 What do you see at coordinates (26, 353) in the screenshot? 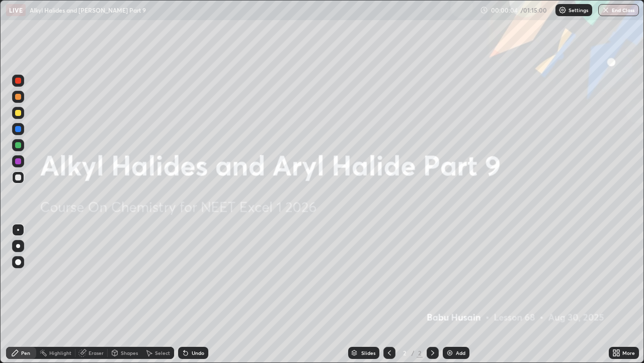
I see `div: Pen` at bounding box center [26, 353].